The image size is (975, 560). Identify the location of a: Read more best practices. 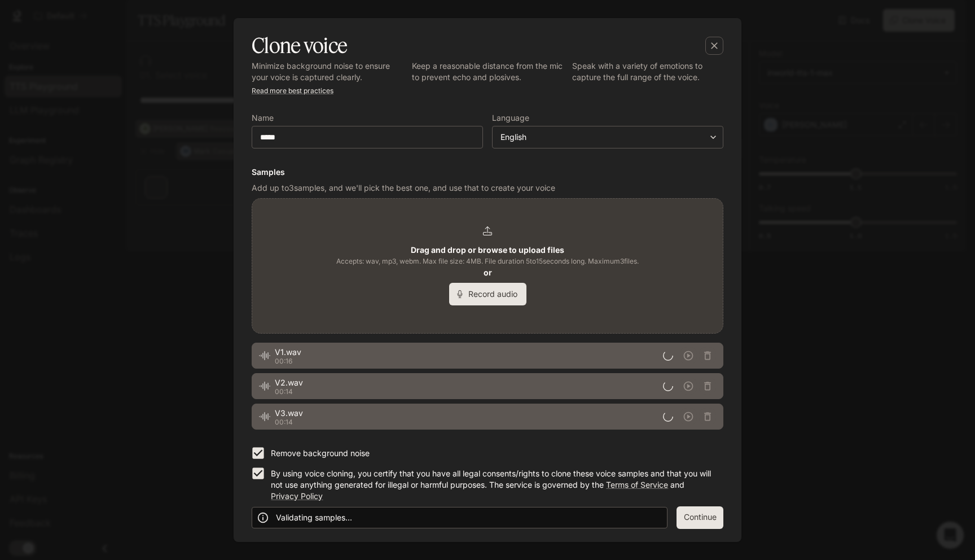
(293, 91).